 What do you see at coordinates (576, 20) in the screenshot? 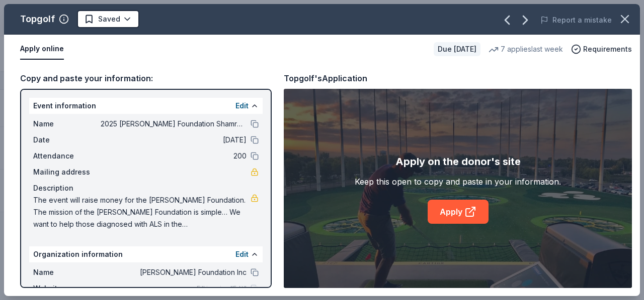
I see `button: Report a mistake` at bounding box center [576, 20].